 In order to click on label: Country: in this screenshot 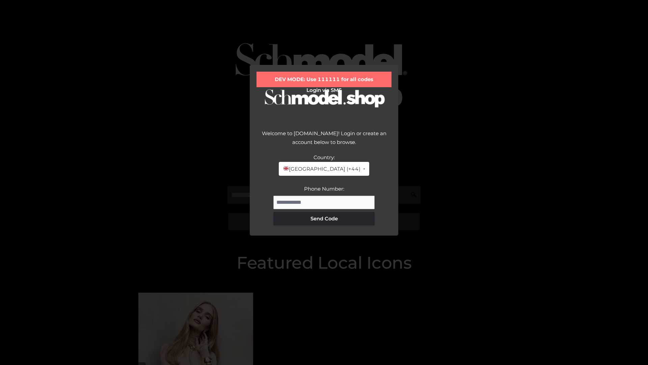, I will do `click(324, 157)`.